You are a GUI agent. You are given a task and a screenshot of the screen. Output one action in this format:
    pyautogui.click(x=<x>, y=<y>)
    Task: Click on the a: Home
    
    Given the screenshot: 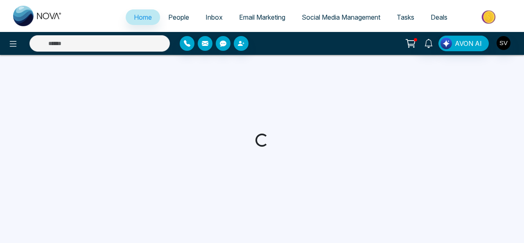 What is the action you would take?
    pyautogui.click(x=143, y=17)
    